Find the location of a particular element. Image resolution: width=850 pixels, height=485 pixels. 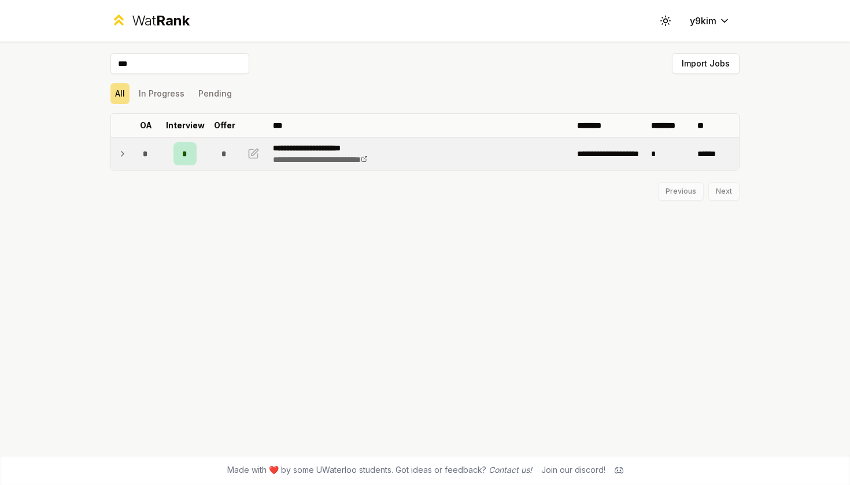

p: OA is located at coordinates (146, 125).